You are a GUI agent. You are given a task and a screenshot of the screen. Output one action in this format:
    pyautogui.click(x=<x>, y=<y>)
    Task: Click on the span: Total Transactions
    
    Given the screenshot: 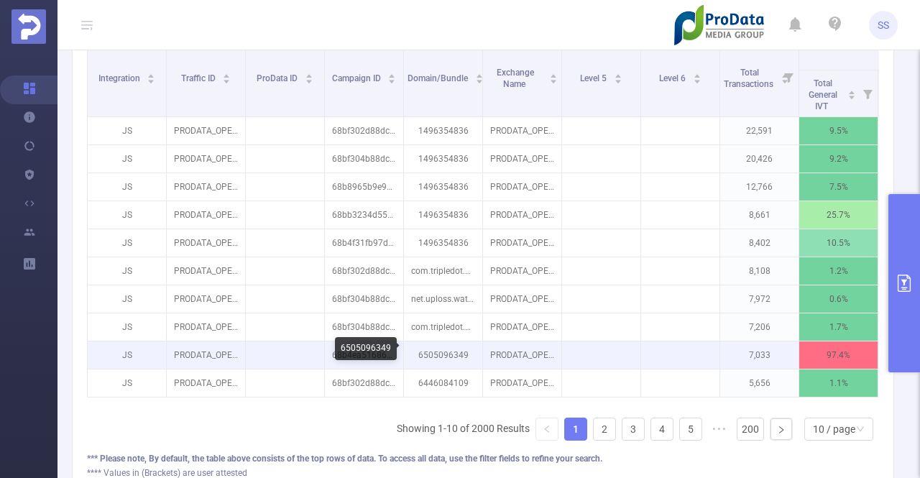 What is the action you would take?
    pyautogui.click(x=750, y=78)
    